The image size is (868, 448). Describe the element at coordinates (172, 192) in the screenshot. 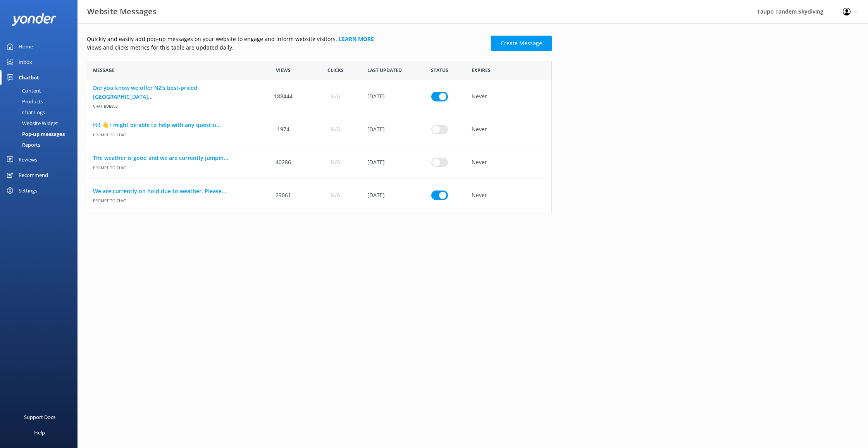

I see `a: We are currently on hold due to weather. Please...` at that location.